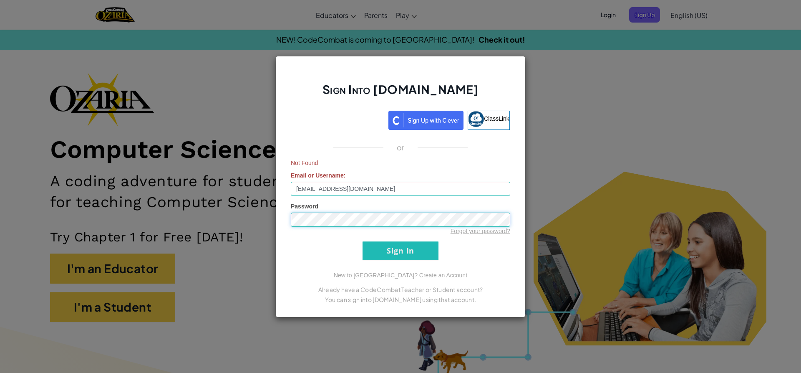 Image resolution: width=801 pixels, height=373 pixels. Describe the element at coordinates (497, 118) in the screenshot. I see `span: ClassLink` at that location.